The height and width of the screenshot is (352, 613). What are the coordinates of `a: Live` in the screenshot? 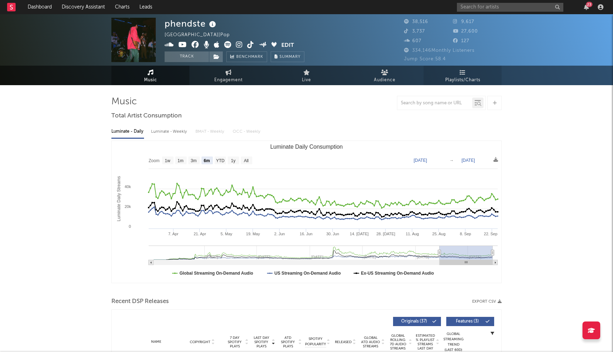 It's located at (307, 75).